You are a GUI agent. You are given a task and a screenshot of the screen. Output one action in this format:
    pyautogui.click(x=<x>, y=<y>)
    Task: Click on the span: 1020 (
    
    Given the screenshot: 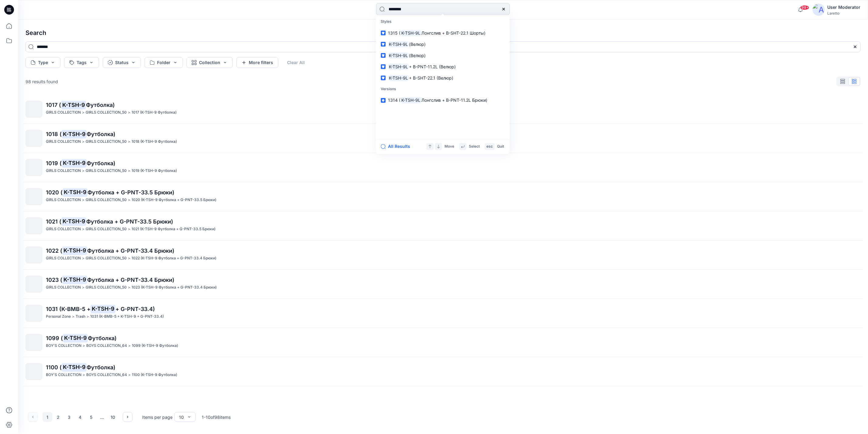 What is the action you would take?
    pyautogui.click(x=54, y=192)
    